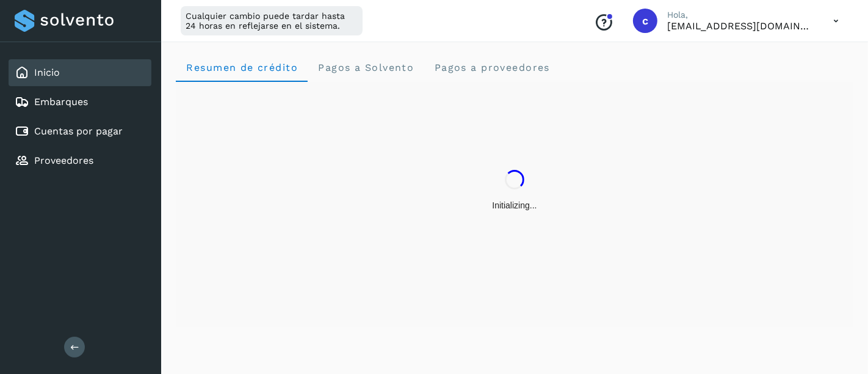  I want to click on a: Proveedores, so click(63, 160).